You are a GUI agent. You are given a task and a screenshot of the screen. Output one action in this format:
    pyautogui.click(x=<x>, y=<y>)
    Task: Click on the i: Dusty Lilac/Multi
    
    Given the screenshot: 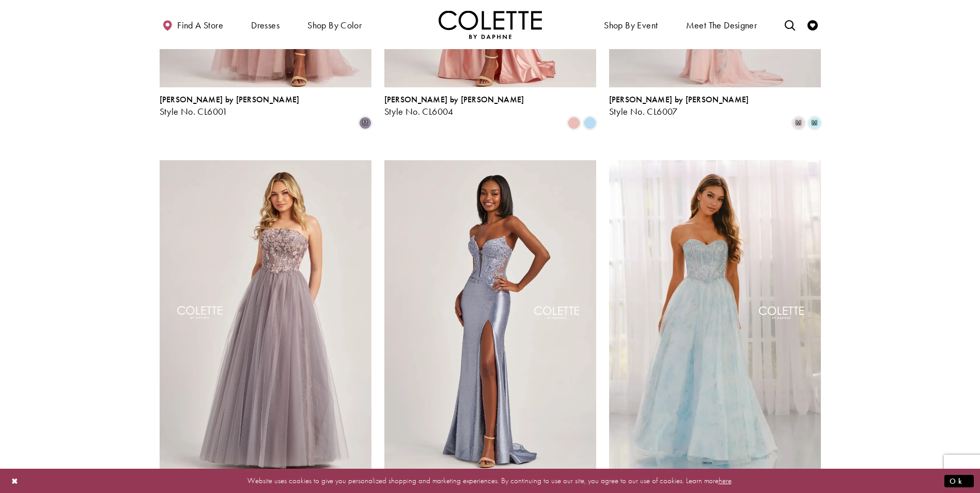 What is the action you would take?
    pyautogui.click(x=365, y=123)
    